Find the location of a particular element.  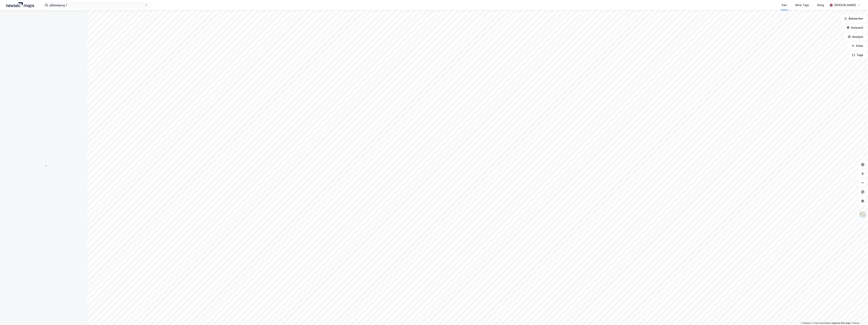

a: OpenStreetMap is located at coordinates (821, 323).